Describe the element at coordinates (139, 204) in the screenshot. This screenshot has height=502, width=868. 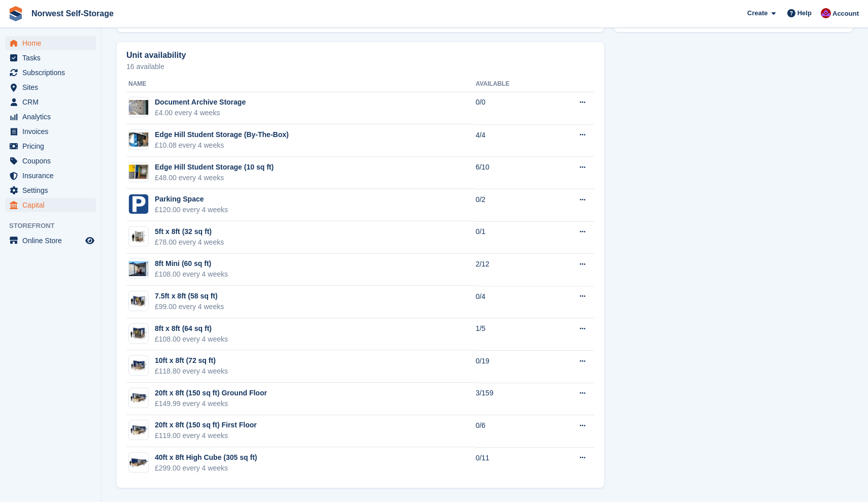
I see `img: tempImageUOMIyq.png` at that location.